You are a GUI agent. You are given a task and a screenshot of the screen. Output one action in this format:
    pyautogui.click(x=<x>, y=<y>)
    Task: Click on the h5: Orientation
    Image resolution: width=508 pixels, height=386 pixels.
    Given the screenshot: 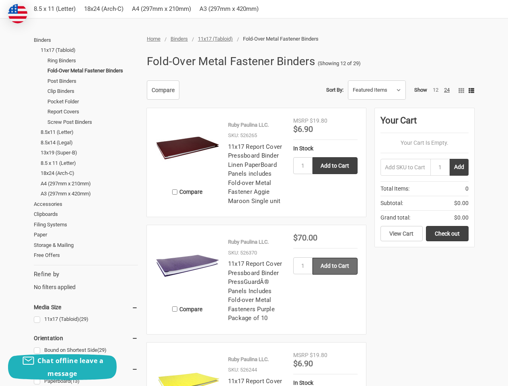 What is the action you would take?
    pyautogui.click(x=86, y=338)
    